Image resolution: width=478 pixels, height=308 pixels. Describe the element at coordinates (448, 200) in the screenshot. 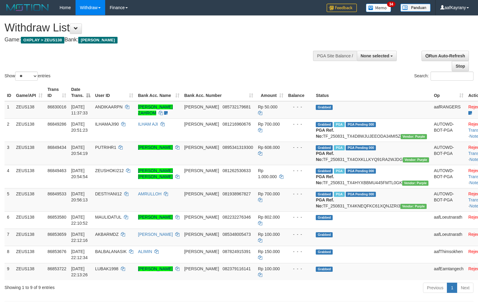

I see `td: AUTOWD-BOT-PGA` at that location.